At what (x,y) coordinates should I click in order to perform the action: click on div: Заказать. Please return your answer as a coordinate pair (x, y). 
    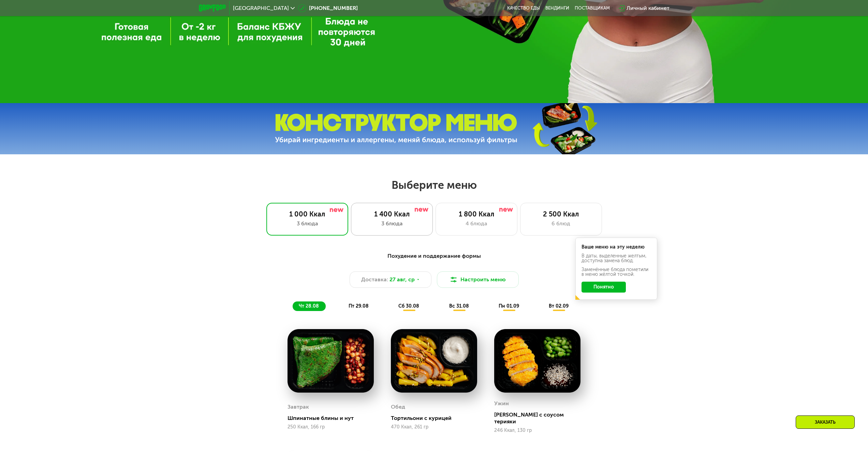
    Looking at the image, I should click on (825, 422).